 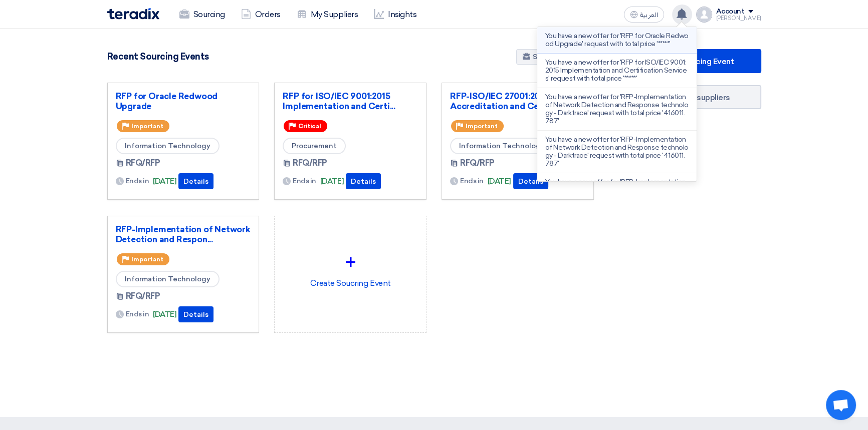 What do you see at coordinates (730, 12) in the screenshot?
I see `div: Account` at bounding box center [730, 12].